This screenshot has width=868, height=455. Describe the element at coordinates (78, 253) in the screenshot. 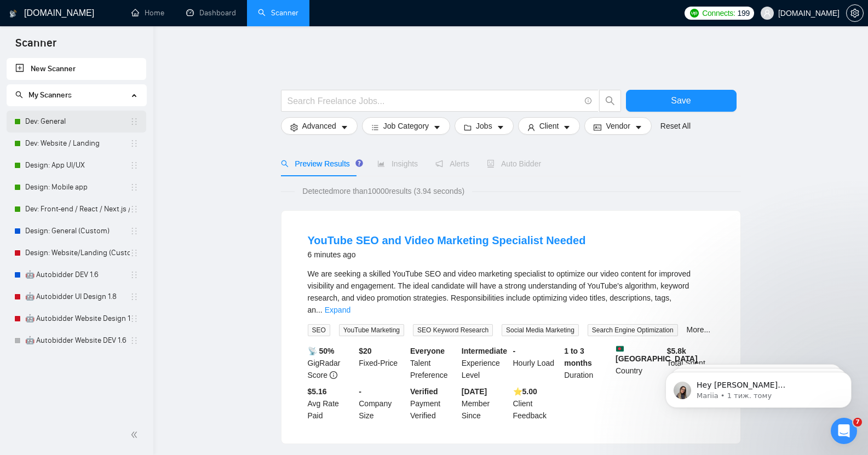

I see `a: Design: Website/Landing (Custom)` at that location.